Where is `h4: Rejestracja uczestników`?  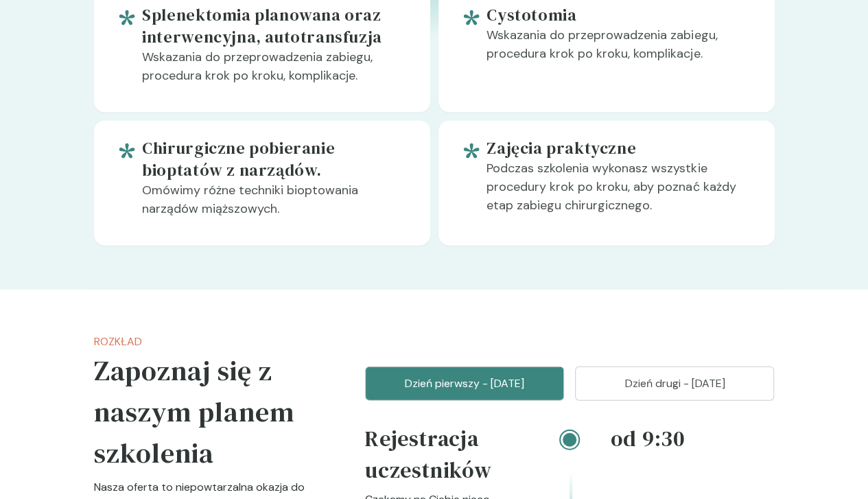
h4: Rejestracja uczestników is located at coordinates (447, 458).